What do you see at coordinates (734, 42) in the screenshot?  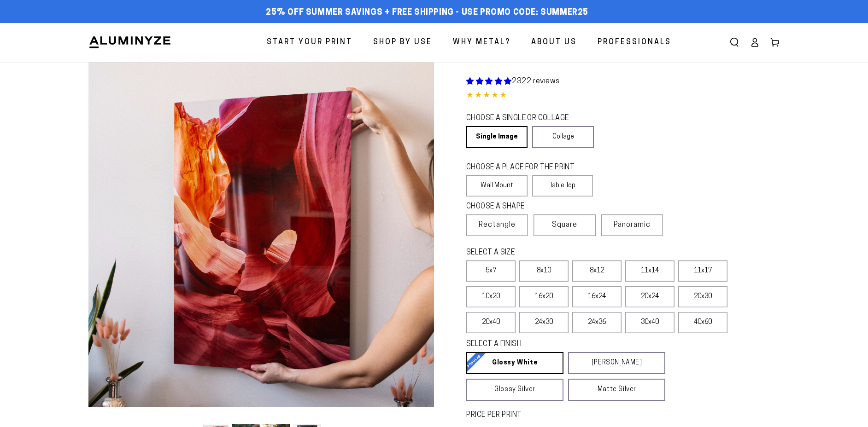 I see `summary: Search our site` at bounding box center [734, 42].